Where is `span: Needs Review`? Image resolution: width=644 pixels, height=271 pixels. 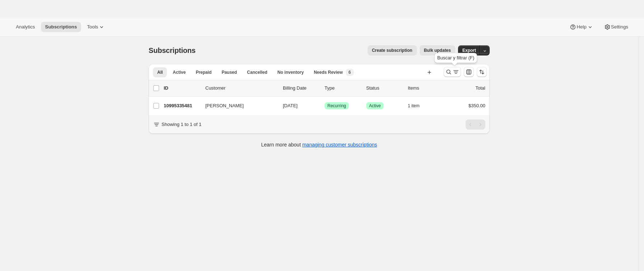
span: Needs Review is located at coordinates (328, 72).